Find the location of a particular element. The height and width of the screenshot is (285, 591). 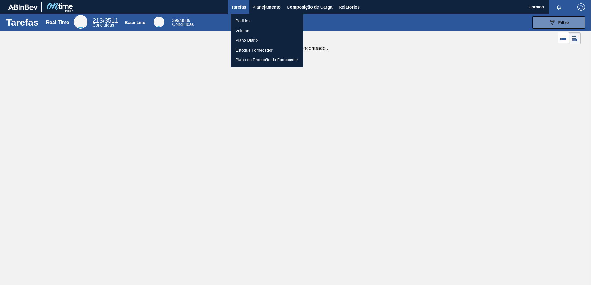

li: Plano de Produção do Fornecedor is located at coordinates (267, 60).